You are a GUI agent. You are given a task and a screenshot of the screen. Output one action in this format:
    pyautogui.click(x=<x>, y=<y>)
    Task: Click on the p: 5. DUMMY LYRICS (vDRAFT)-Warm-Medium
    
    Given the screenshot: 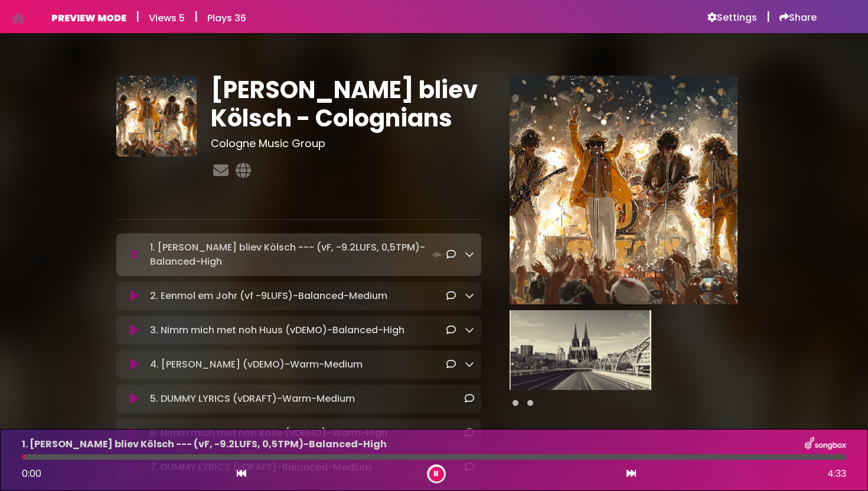 What is the action you would take?
    pyautogui.click(x=252, y=399)
    